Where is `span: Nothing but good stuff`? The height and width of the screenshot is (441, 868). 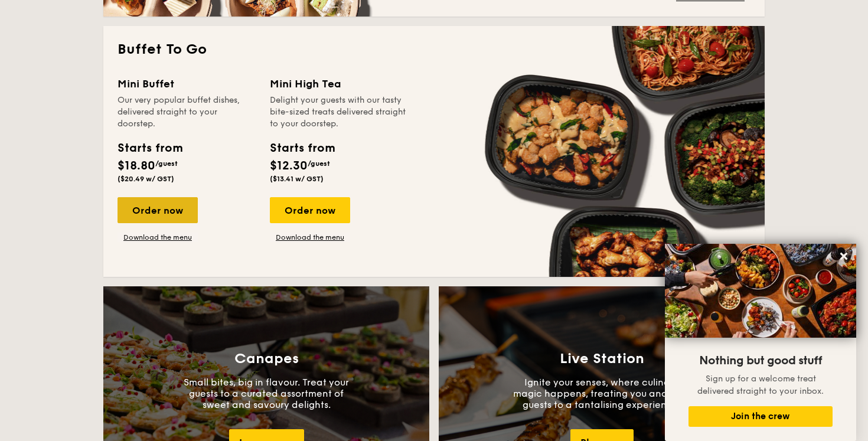
span: Nothing but good stuff is located at coordinates (760, 361).